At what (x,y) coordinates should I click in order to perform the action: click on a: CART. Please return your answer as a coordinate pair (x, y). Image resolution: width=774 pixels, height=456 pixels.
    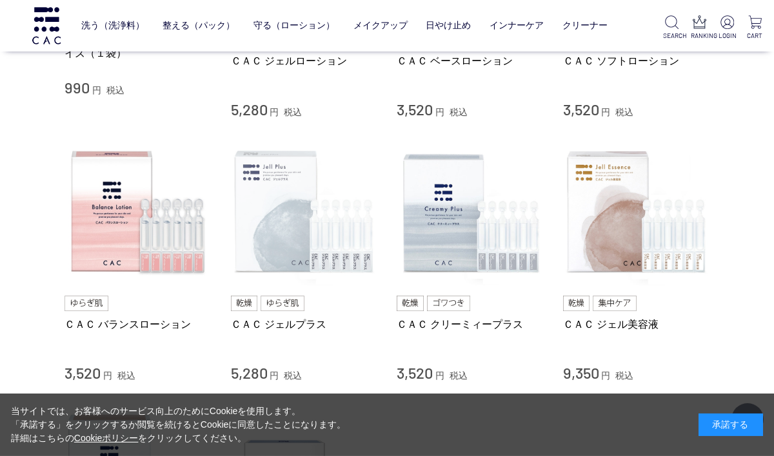
    Looking at the image, I should click on (754, 28).